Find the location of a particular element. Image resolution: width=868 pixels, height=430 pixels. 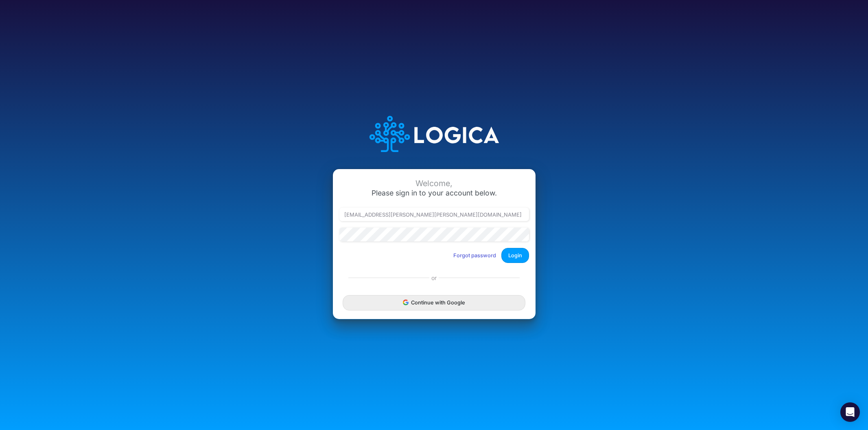

div: Open Intercom Messenger is located at coordinates (850, 412).